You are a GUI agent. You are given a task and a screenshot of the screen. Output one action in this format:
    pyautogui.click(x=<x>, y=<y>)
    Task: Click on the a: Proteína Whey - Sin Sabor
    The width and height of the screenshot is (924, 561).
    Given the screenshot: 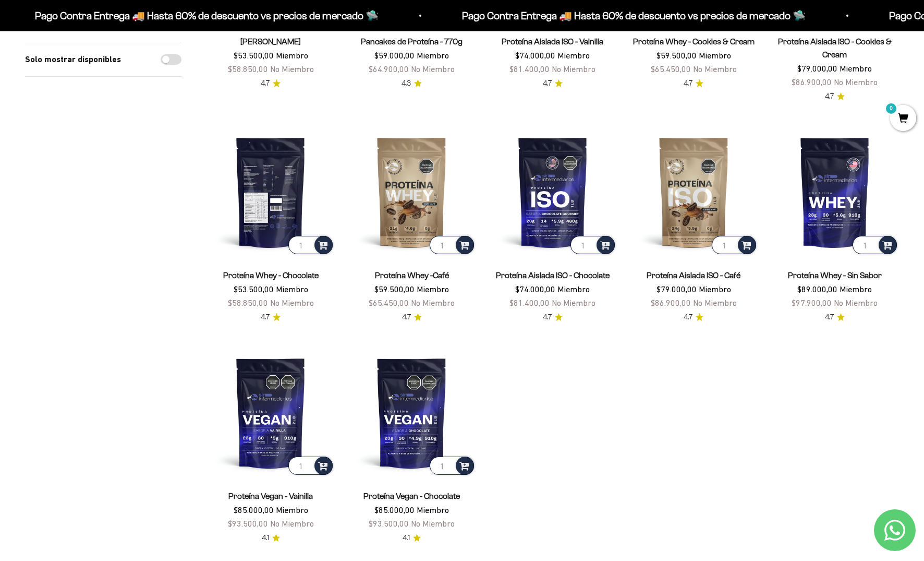 What is the action you would take?
    pyautogui.click(x=835, y=275)
    